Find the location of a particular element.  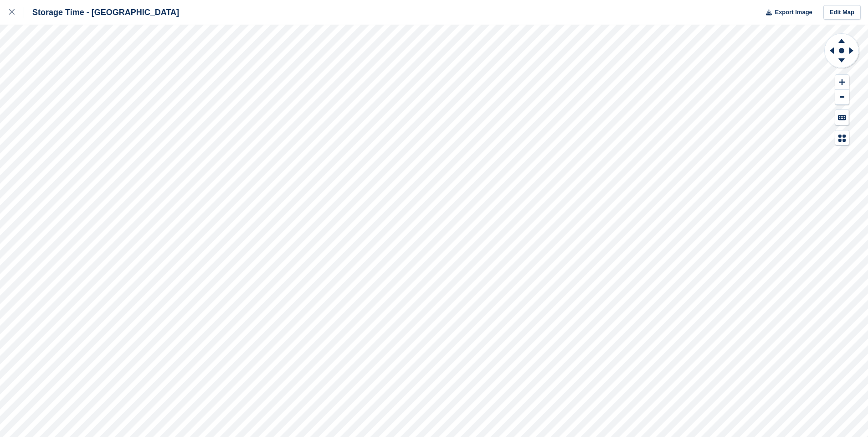

button: Map Legend is located at coordinates (842, 138).